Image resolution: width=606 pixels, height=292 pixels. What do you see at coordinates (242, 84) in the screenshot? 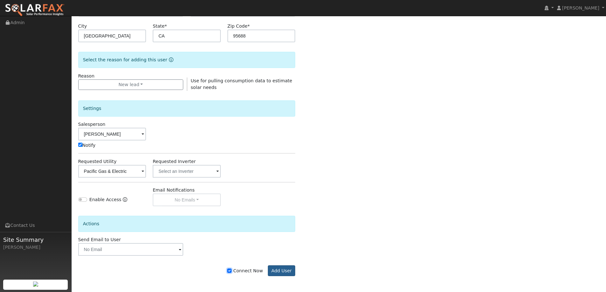
I see `span: Use for pulling consumption data to estimate solar needs` at bounding box center [242, 84].